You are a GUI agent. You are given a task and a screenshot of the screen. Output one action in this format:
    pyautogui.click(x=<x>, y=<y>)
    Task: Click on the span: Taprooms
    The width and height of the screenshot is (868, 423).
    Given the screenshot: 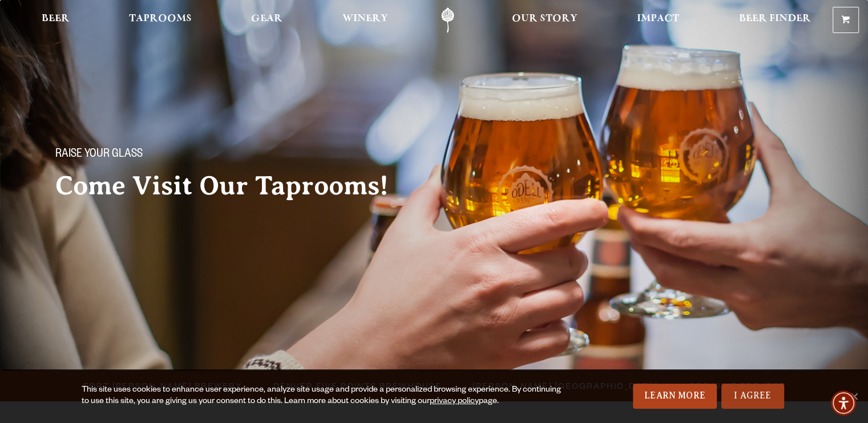 What is the action you would take?
    pyautogui.click(x=160, y=19)
    